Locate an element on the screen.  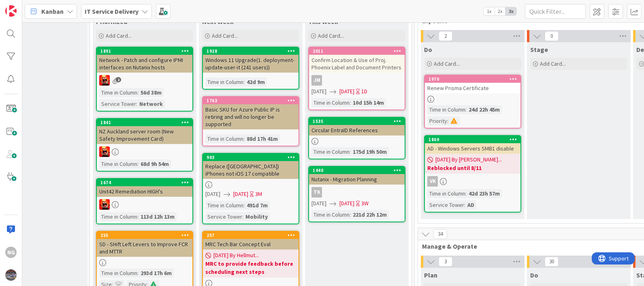
div: 1891Network - Patch and configure IPMI interfaces on Nutanix hosts is located at coordinates (144, 60).